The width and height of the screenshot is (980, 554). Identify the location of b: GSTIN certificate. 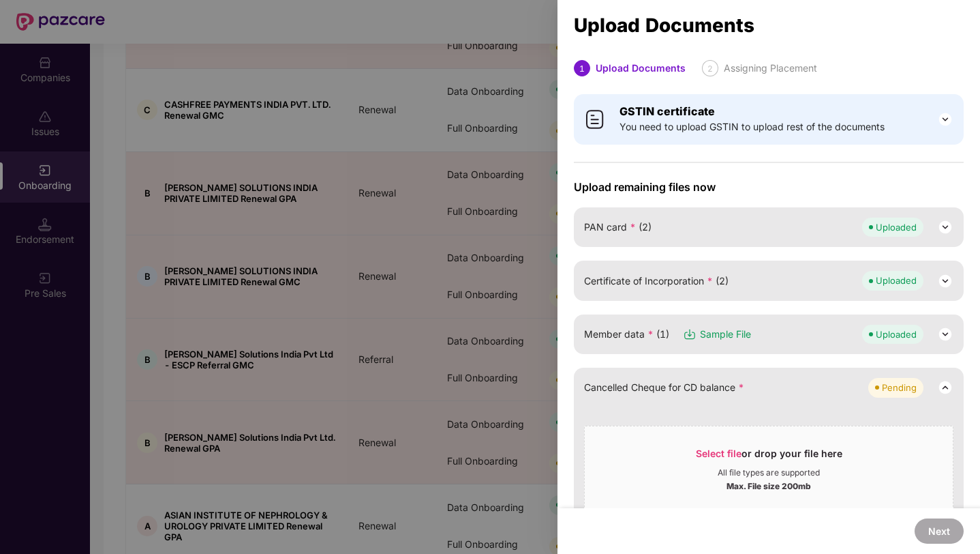
(667, 111).